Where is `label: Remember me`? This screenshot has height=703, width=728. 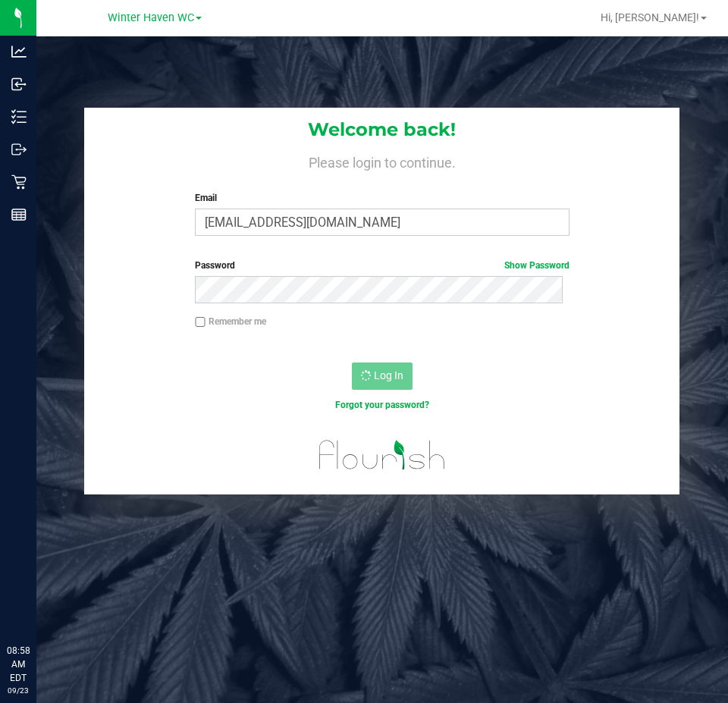
label: Remember me is located at coordinates (231, 321).